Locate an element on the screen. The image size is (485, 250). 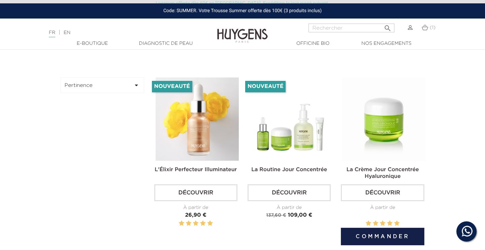
span: 109,00 € is located at coordinates (300, 215).